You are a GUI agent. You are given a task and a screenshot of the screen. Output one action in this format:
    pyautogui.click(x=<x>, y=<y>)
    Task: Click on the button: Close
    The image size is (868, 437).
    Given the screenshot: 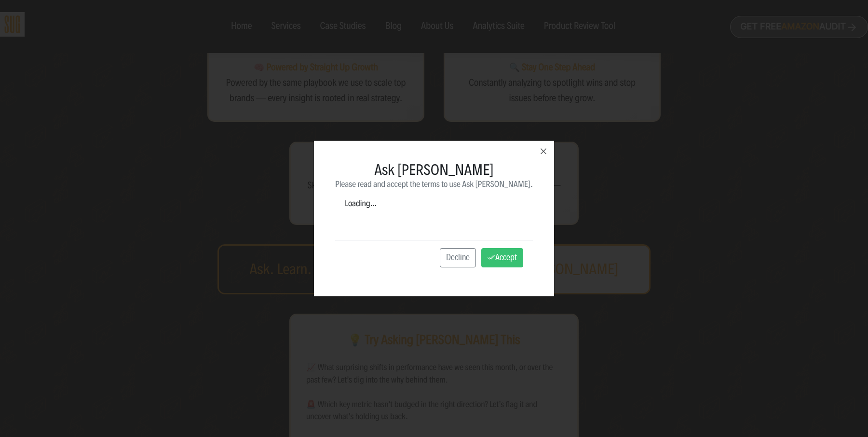 What is the action you would take?
    pyautogui.click(x=543, y=152)
    